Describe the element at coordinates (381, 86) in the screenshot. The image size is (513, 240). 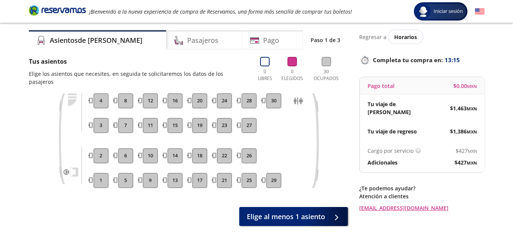
I see `p: Pago total` at that location.